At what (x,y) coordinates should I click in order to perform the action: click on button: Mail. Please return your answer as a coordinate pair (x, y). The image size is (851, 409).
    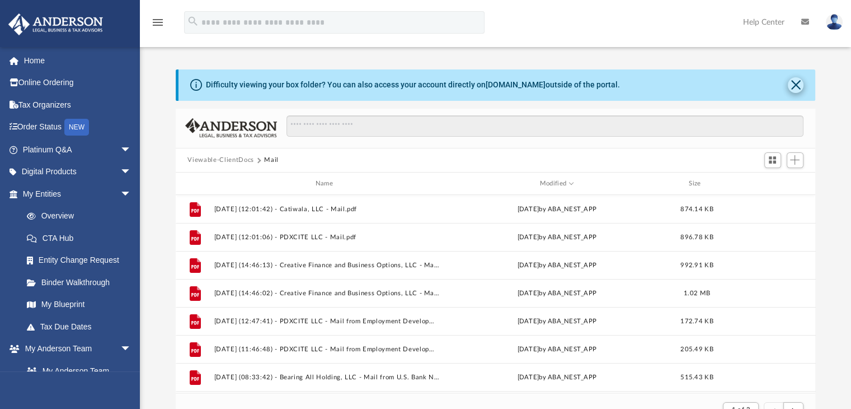
    Looking at the image, I should click on (271, 160).